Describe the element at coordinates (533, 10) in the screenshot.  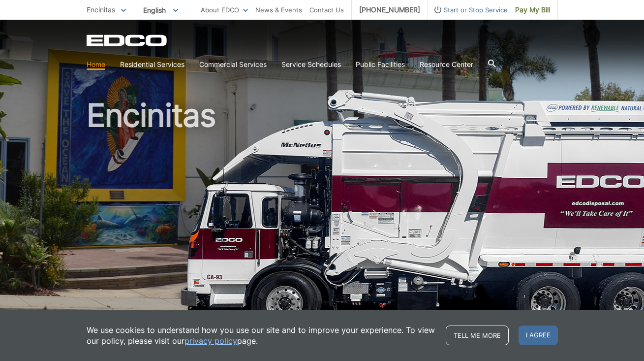
I see `span: Pay My Bill` at that location.